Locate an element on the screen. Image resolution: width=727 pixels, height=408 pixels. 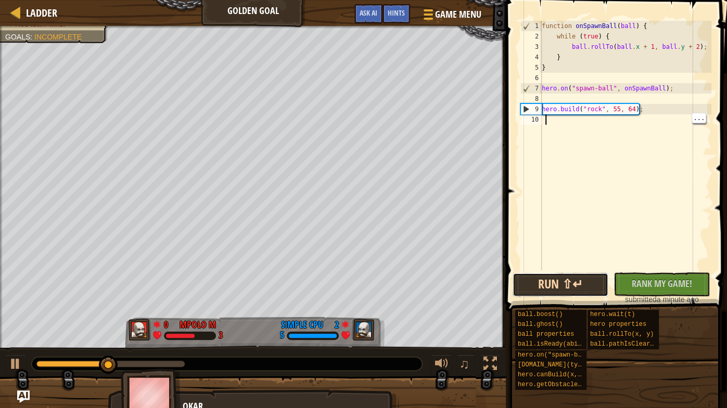
div: 8 is located at coordinates (531, 99).